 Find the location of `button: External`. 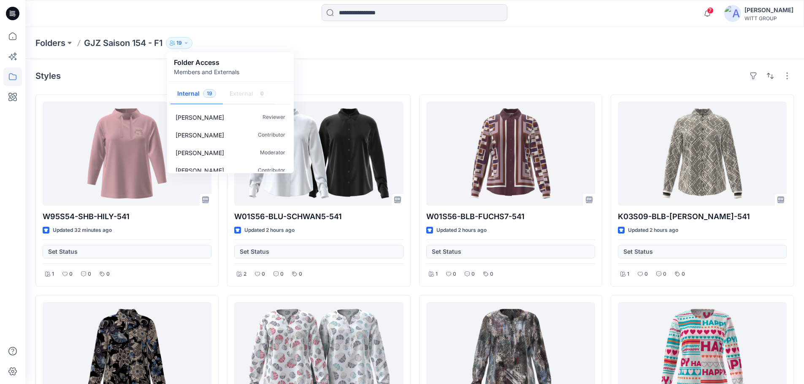

button: External is located at coordinates (249, 94).